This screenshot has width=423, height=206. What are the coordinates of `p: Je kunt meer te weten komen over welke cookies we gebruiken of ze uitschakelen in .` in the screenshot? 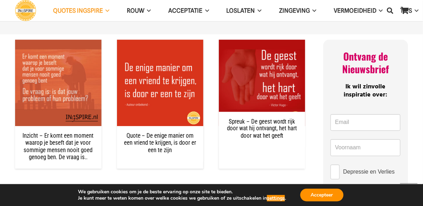 It's located at (182, 198).